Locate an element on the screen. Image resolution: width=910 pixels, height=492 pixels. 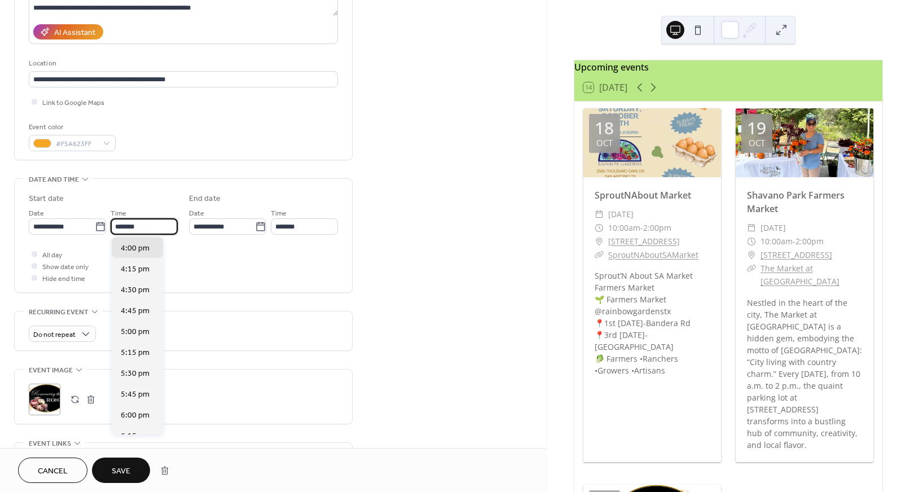
span: Event links is located at coordinates (50, 444).